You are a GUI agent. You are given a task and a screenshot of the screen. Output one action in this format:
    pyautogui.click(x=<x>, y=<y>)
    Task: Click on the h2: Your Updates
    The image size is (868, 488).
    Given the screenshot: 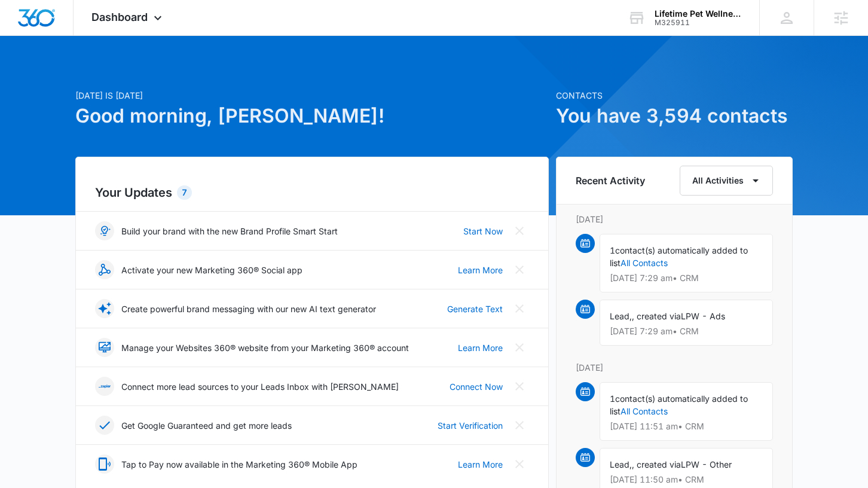 What is the action you would take?
    pyautogui.click(x=312, y=193)
    